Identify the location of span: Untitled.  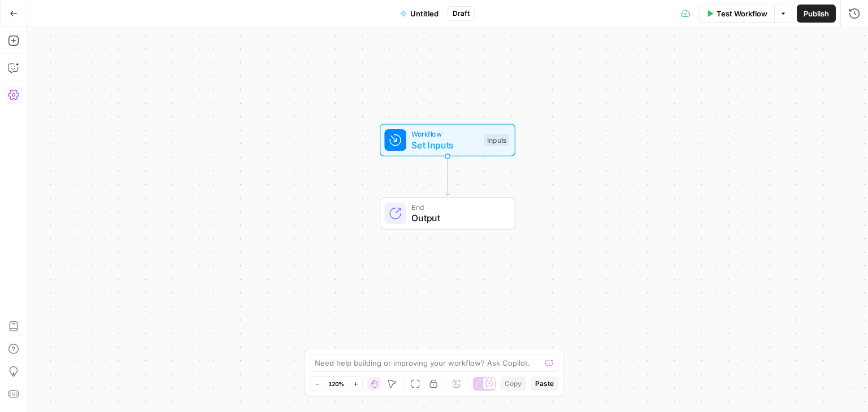
(424, 13).